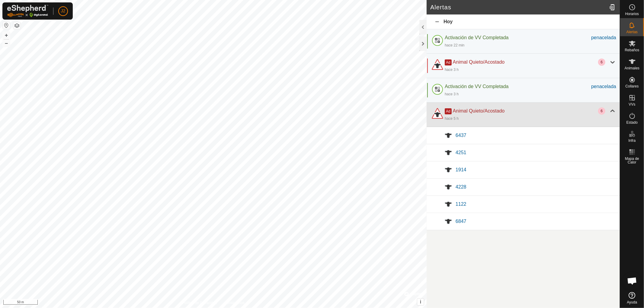 The width and height of the screenshot is (644, 308). What do you see at coordinates (632, 86) in the screenshot?
I see `span: Collares` at bounding box center [632, 86].